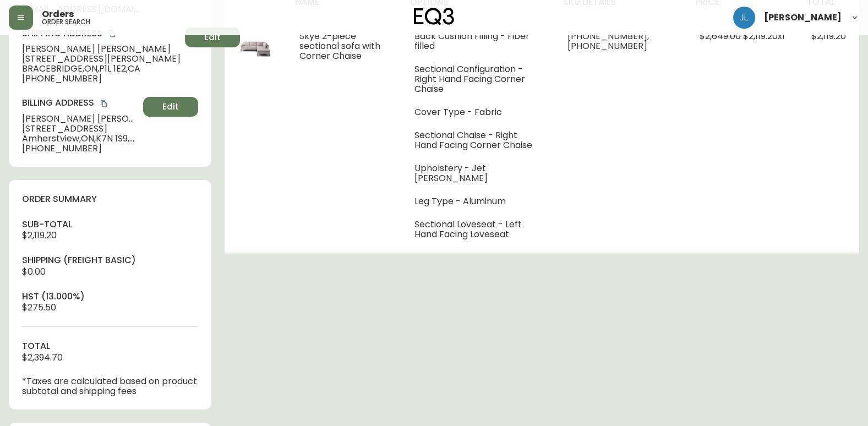 Image resolution: width=868 pixels, height=426 pixels. Describe the element at coordinates (255, 49) in the screenshot. I see `img: 6a42ae88-dd79-4950-ac23-3609e07a8c39.jpg` at that location.